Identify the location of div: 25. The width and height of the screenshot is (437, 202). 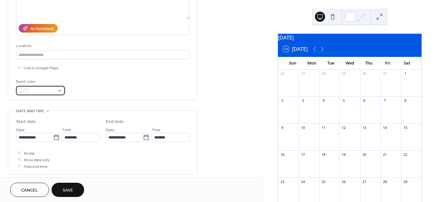
(324, 182).